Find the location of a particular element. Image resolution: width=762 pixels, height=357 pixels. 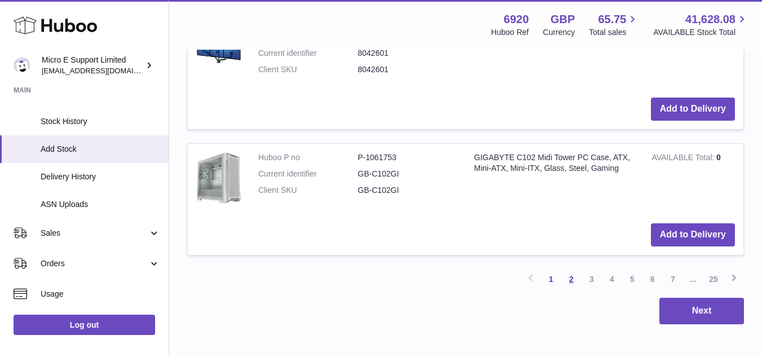

span: Stock History is located at coordinates (100, 121).